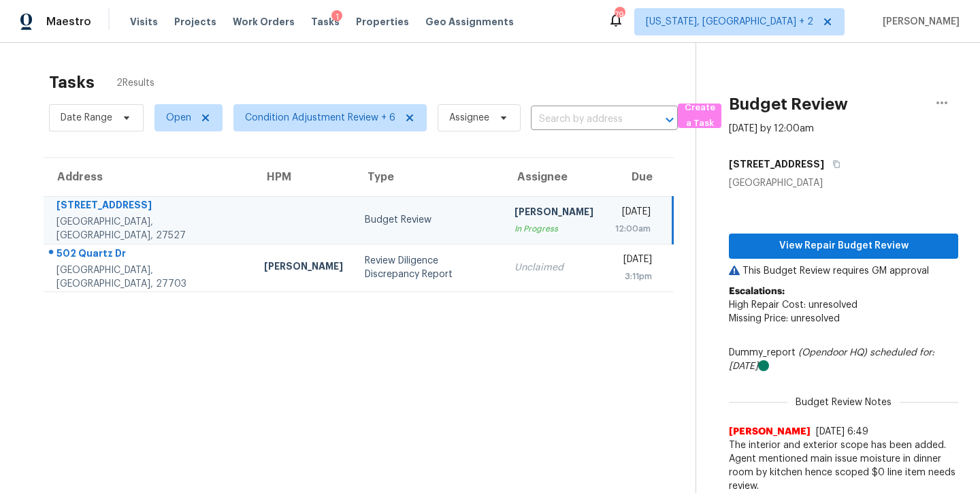 This screenshot has width=980, height=493. What do you see at coordinates (86, 117) in the screenshot?
I see `span: Date Range` at bounding box center [86, 117].